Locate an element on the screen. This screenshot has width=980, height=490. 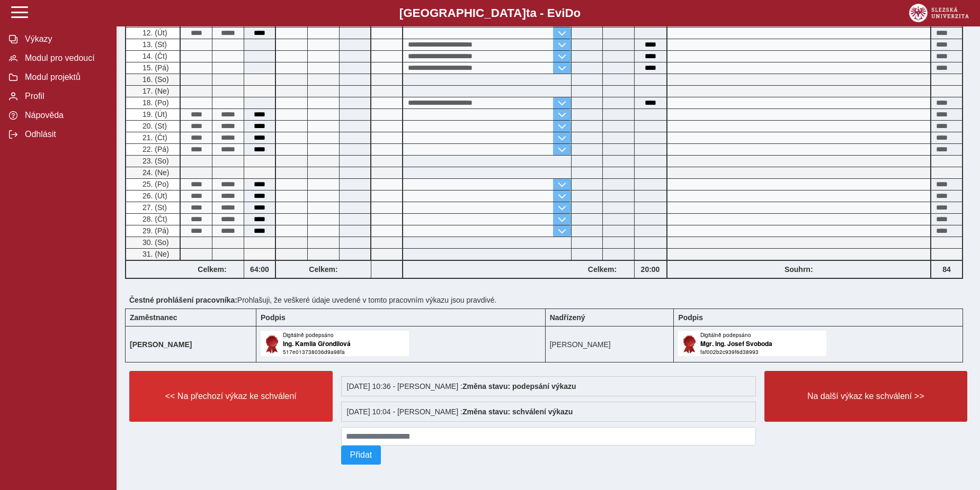
span: 13. (St) is located at coordinates (154, 44).